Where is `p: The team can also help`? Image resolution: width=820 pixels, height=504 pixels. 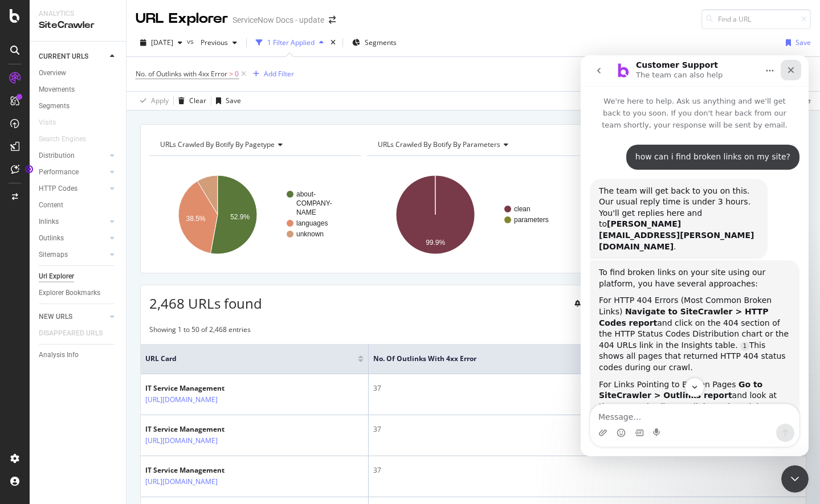
p: The team can also help is located at coordinates (98, 20).